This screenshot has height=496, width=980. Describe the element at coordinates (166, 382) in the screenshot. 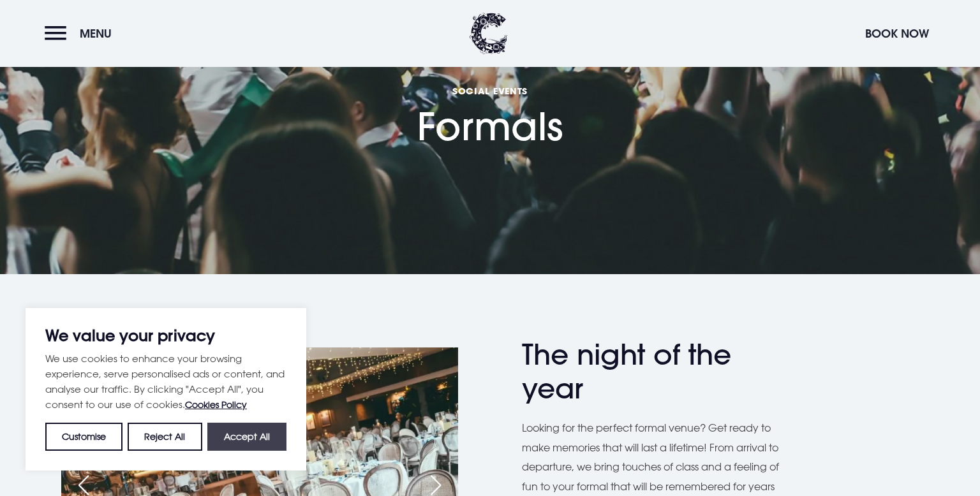

I see `p: We use cookies to enhance your browsing experience, serve personalised ads or content, and analys...` at that location.